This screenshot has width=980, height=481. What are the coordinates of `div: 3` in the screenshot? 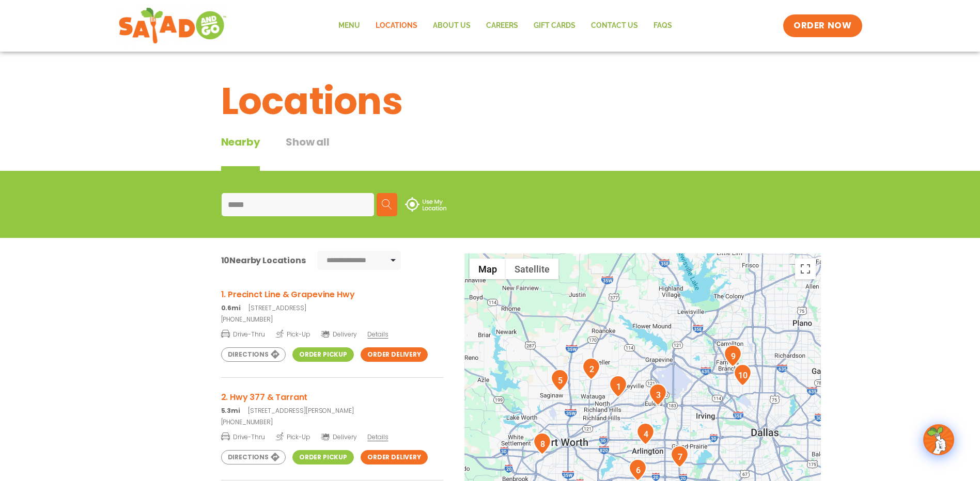 It's located at (658, 394).